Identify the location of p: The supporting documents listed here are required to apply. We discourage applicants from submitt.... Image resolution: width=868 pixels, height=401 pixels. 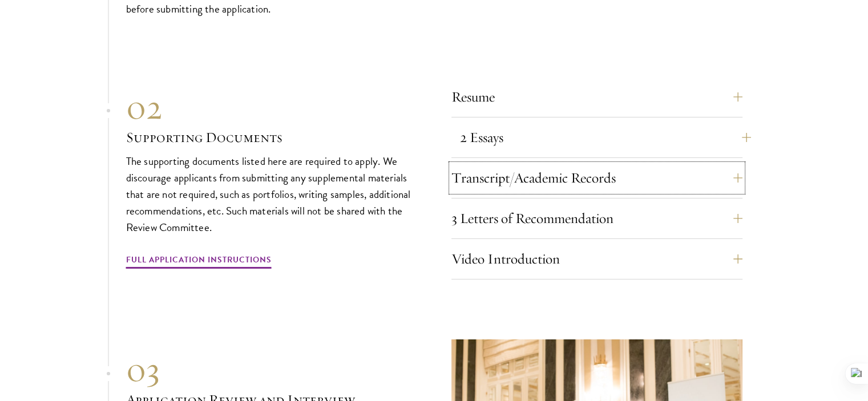
(272, 194).